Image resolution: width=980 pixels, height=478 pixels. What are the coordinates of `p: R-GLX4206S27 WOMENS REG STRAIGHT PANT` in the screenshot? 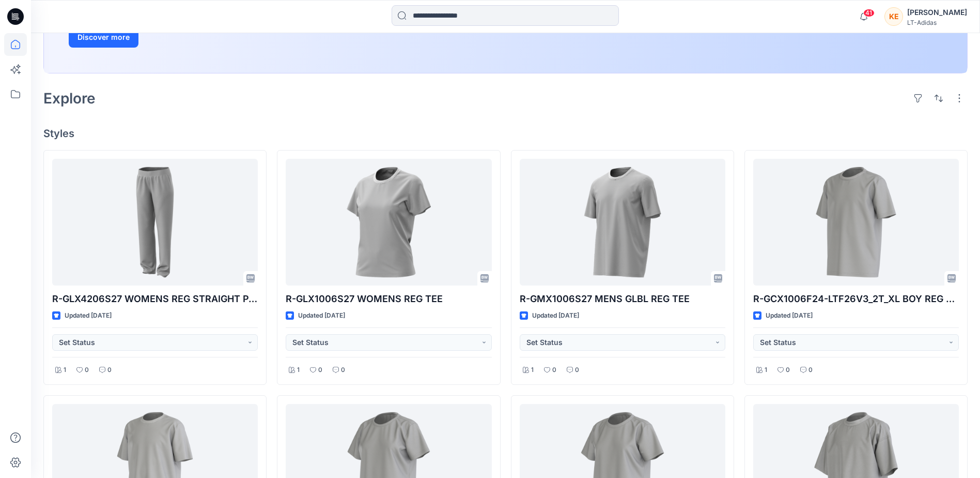 It's located at (155, 299).